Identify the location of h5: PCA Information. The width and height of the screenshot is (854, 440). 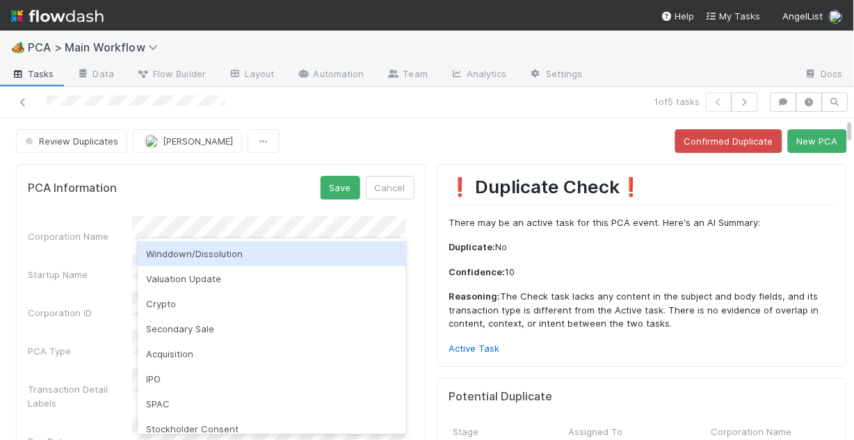
(72, 188).